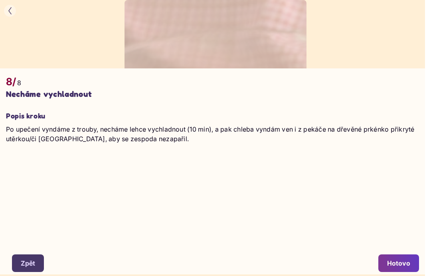 The width and height of the screenshot is (431, 276). Describe the element at coordinates (399, 263) in the screenshot. I see `div: Hotovo` at that location.